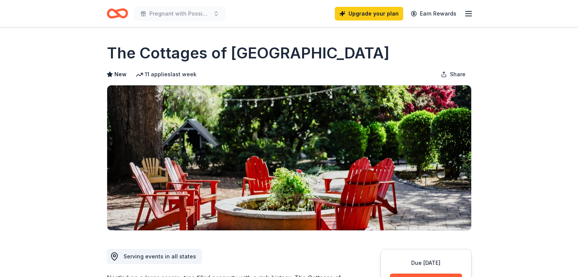  What do you see at coordinates (120, 74) in the screenshot?
I see `span: New` at bounding box center [120, 74].